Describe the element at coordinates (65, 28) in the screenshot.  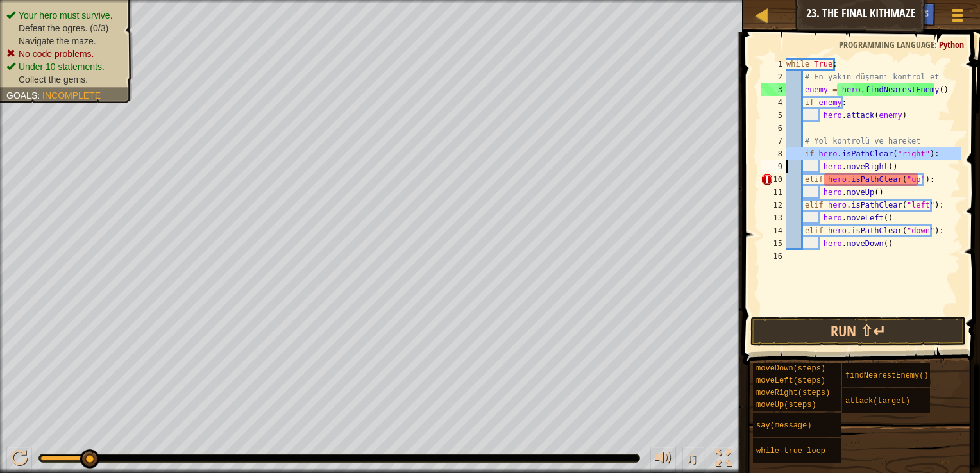
I see `li: Defeat the ogres.` at that location.